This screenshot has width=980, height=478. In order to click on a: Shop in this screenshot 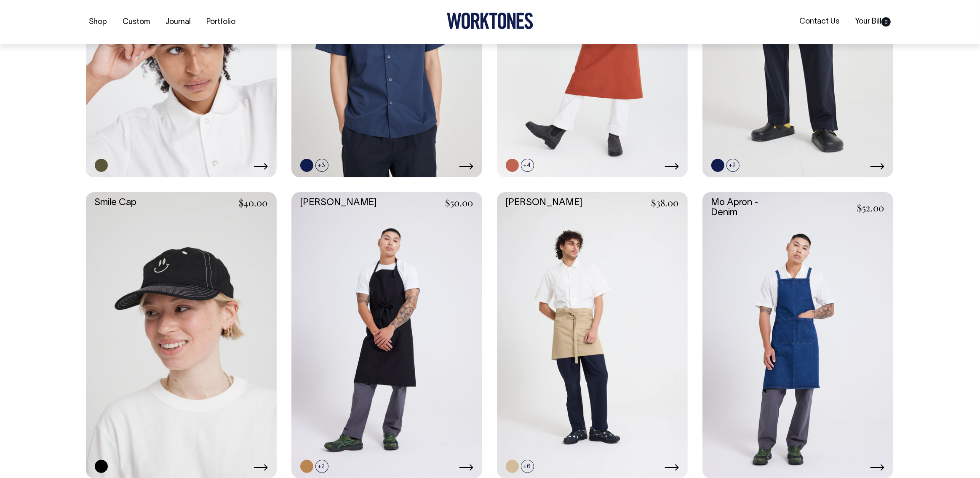, I will do `click(98, 22)`.